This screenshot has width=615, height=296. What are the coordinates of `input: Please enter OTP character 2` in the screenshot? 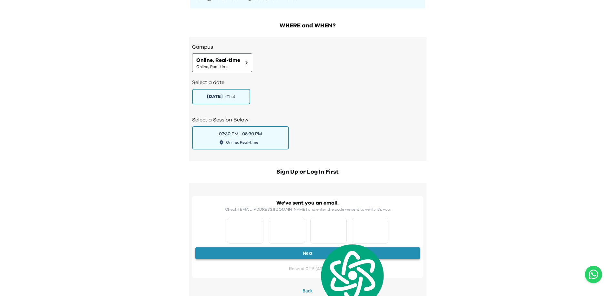 It's located at (286, 231).